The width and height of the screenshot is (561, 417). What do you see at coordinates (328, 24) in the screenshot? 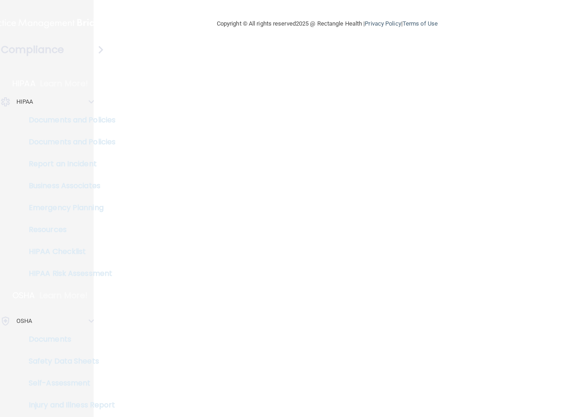
I see `div: Copyright © All rights reserved 2025 @ Rectangle Health | |` at bounding box center [328, 24].